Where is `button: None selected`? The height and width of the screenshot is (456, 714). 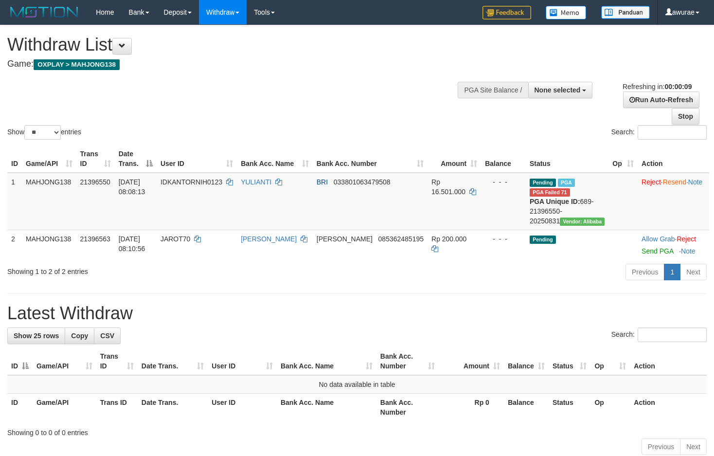
button: None selected is located at coordinates (561, 90).